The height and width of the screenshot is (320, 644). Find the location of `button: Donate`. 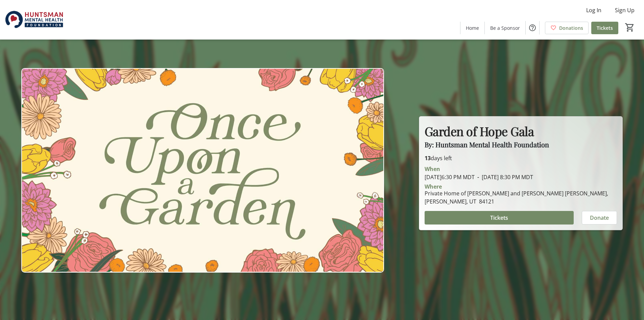

button: Donate is located at coordinates (599, 218).